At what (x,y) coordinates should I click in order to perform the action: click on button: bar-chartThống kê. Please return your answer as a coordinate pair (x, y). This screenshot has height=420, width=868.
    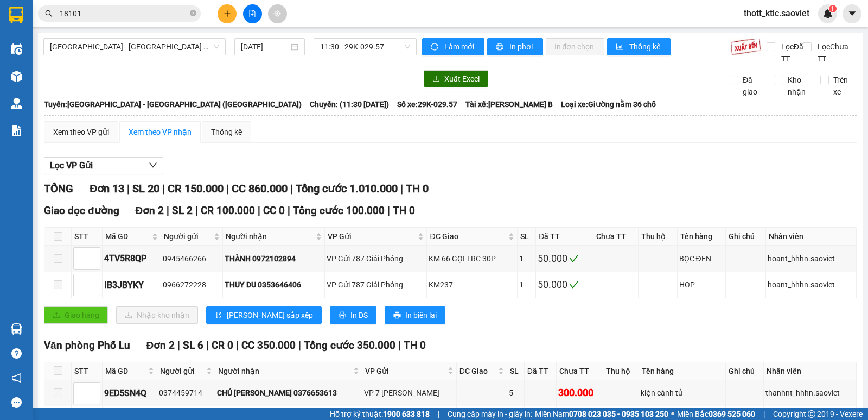
    Looking at the image, I should click on (638, 47).